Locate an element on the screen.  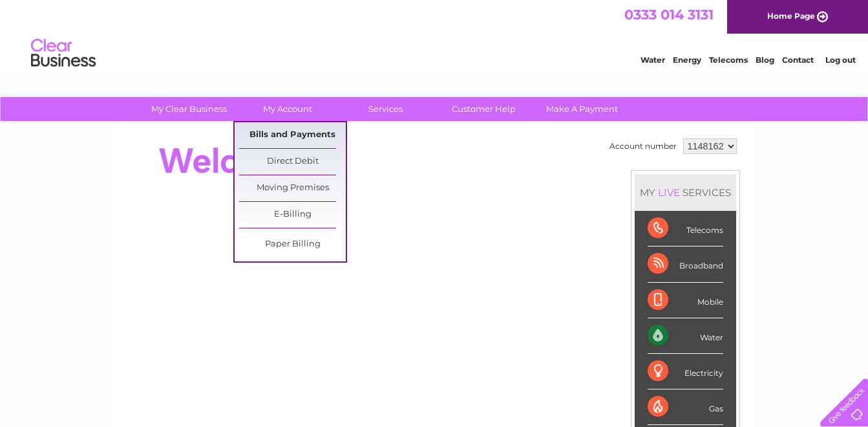
a: Make A Payment is located at coordinates (582, 109).